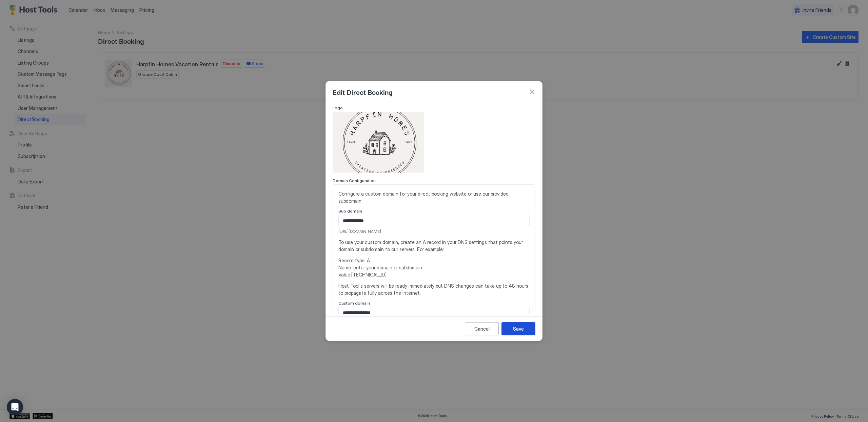 Image resolution: width=868 pixels, height=422 pixels. What do you see at coordinates (362, 92) in the screenshot?
I see `span: Edit Direct Booking` at bounding box center [362, 92].